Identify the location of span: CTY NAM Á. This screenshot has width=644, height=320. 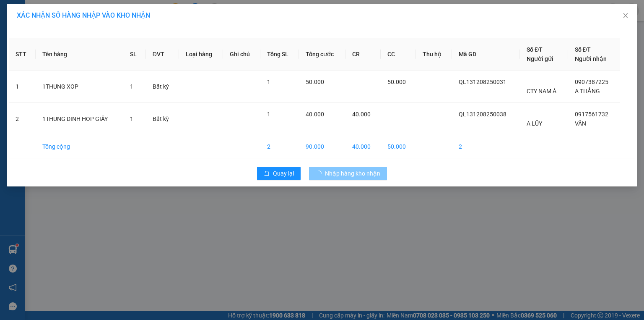
(541, 91).